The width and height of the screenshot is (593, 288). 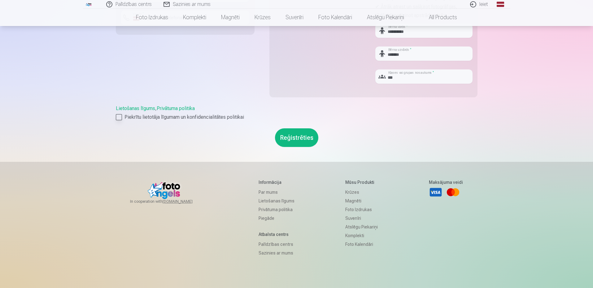 What do you see at coordinates (277, 192) in the screenshot?
I see `a: Par mums` at bounding box center [277, 192].